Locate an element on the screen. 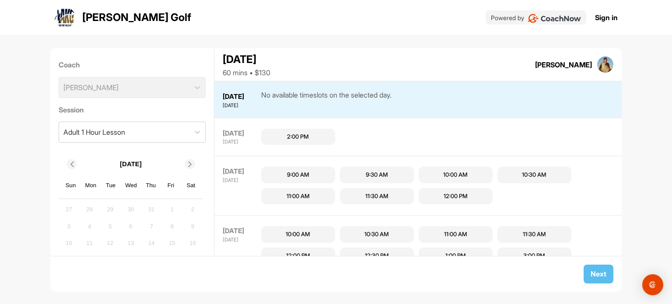 The width and height of the screenshot is (672, 304). a: Sign in is located at coordinates (606, 17).